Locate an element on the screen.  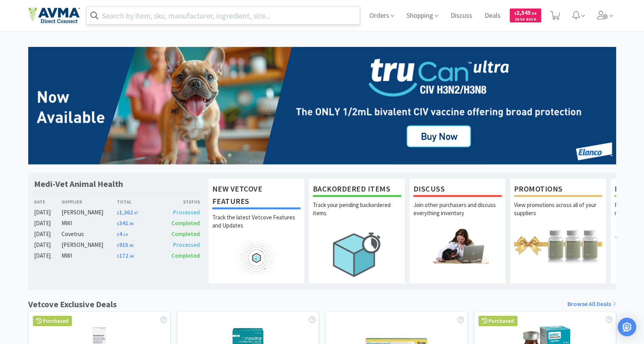
p: Join other purchasers and discuss everything inventory is located at coordinates (458, 215).